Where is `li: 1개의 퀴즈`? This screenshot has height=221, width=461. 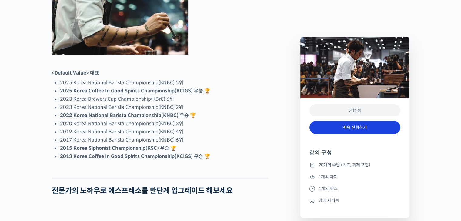
li: 1개의 퀴즈 is located at coordinates (355, 188).